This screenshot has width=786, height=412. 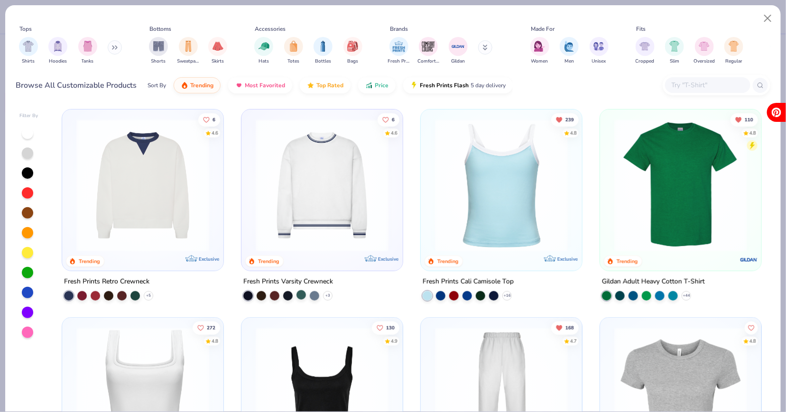 What do you see at coordinates (188, 46) in the screenshot?
I see `img: Sweatpants Image` at bounding box center [188, 46].